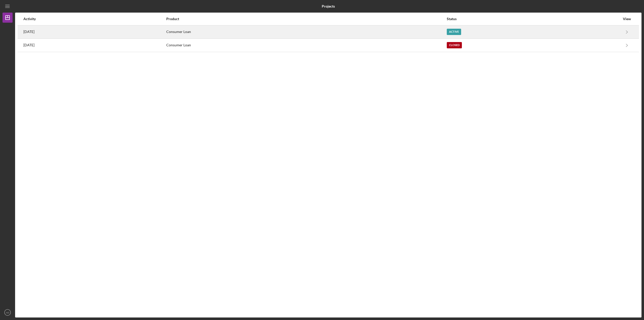 The image size is (644, 320). Describe the element at coordinates (454, 32) in the screenshot. I see `div: Active` at that location.